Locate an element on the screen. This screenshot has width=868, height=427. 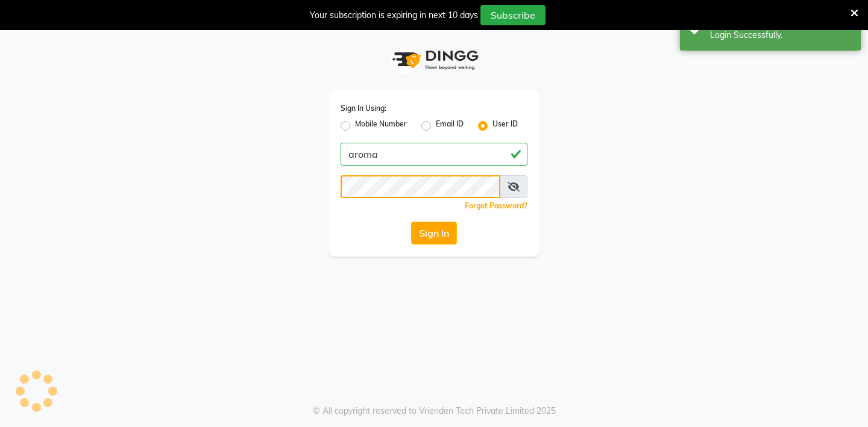
img: logo1.svg is located at coordinates (434, 59).